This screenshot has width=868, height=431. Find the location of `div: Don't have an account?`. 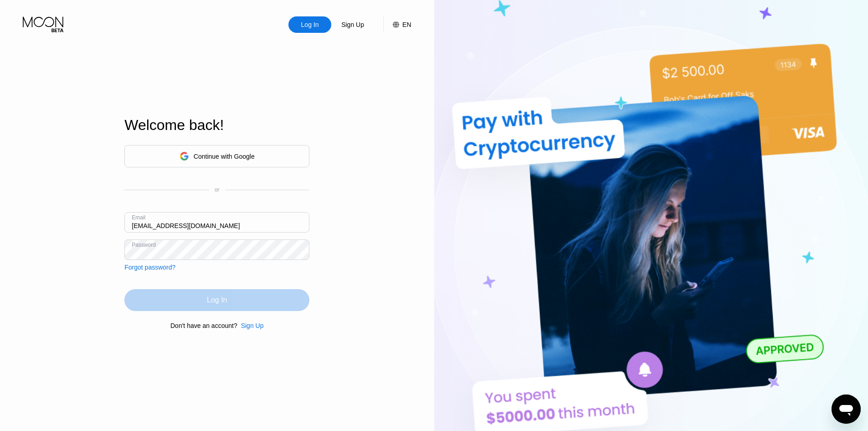

div: Don't have an account? is located at coordinates (204, 325).